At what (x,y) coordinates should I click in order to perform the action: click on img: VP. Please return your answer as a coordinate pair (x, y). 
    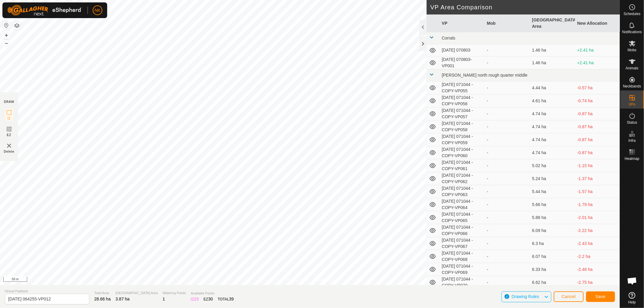
    Looking at the image, I should click on (9, 146).